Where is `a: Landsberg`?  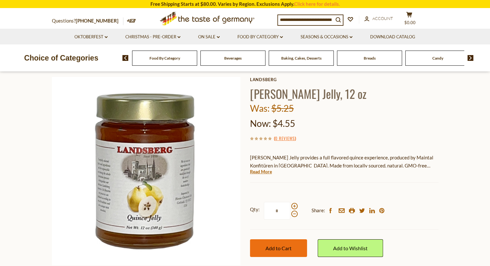 a: Landsberg is located at coordinates (344, 80).